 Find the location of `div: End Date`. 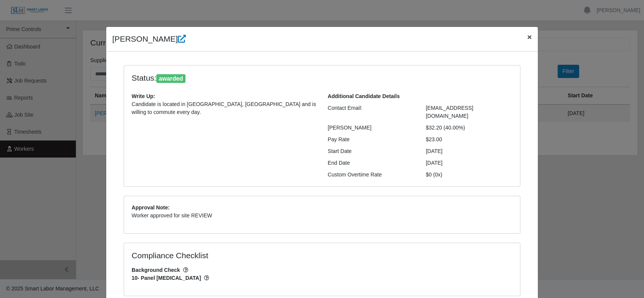

div: End Date is located at coordinates (371, 163).